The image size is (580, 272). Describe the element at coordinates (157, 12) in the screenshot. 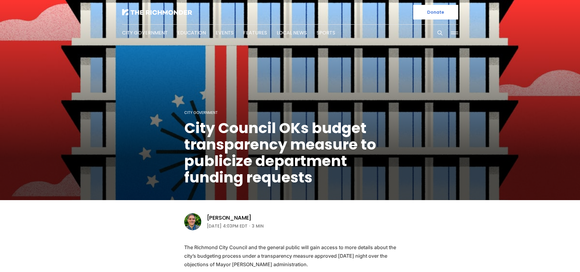

I see `img: The Richmonder` at that location.